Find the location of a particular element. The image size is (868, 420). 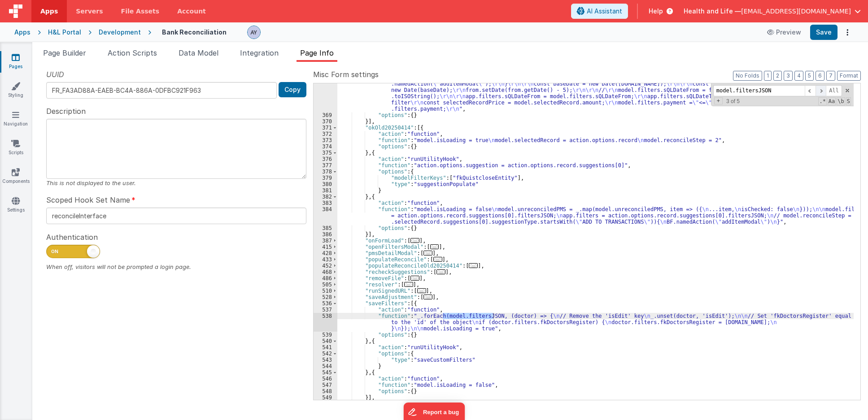

div: 510 is located at coordinates (325, 291).